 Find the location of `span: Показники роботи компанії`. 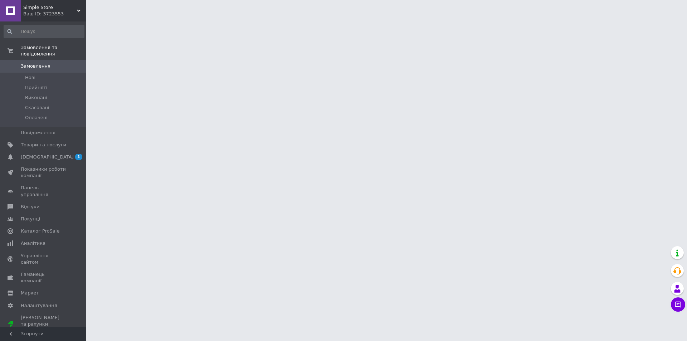

span: Показники роботи компанії is located at coordinates (43, 172).